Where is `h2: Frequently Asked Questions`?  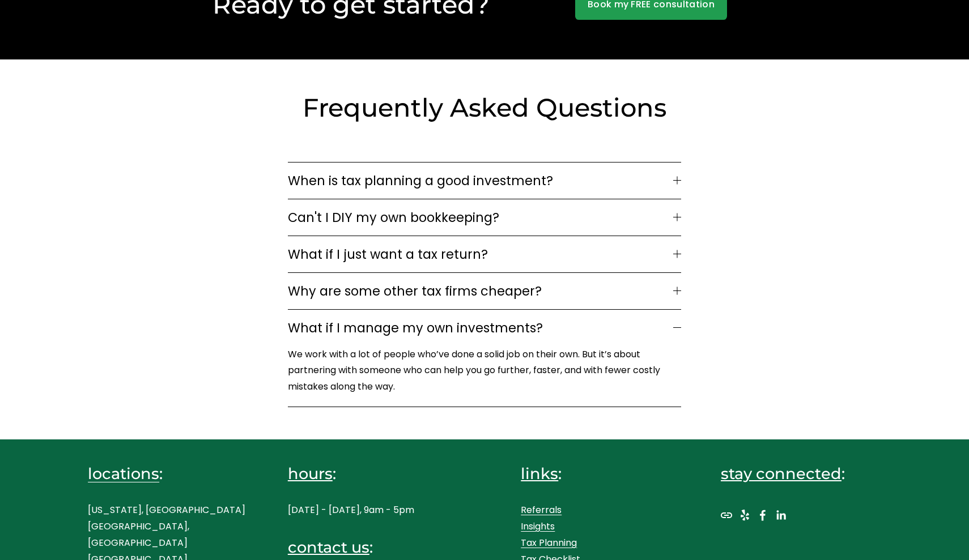
h2: Frequently Asked Questions is located at coordinates (484, 107).